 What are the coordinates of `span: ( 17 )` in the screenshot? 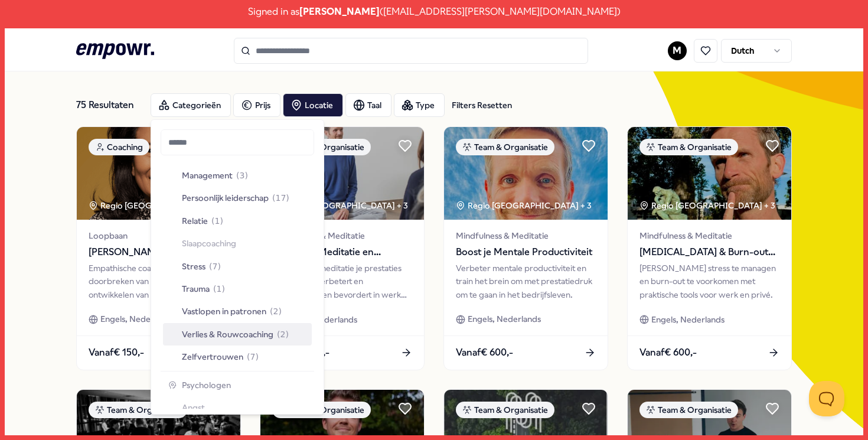 It's located at (281, 198).